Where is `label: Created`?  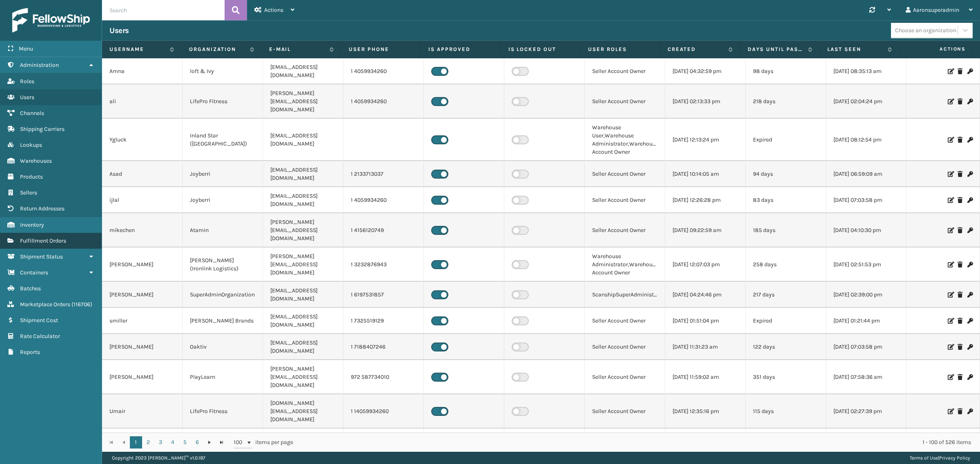
label: Created is located at coordinates (696, 49).